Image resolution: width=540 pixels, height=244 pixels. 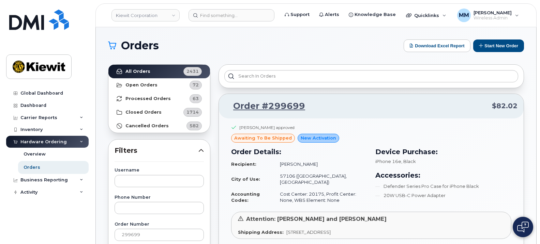 I want to click on strong: Cancelled Orders, so click(x=147, y=126).